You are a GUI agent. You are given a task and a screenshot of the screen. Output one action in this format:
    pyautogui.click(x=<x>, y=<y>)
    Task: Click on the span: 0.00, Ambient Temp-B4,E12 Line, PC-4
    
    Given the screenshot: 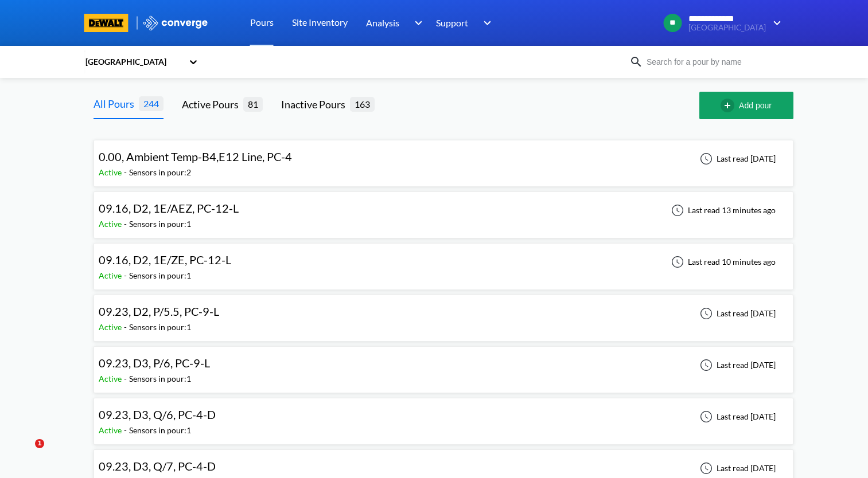 What is the action you would take?
    pyautogui.click(x=195, y=157)
    